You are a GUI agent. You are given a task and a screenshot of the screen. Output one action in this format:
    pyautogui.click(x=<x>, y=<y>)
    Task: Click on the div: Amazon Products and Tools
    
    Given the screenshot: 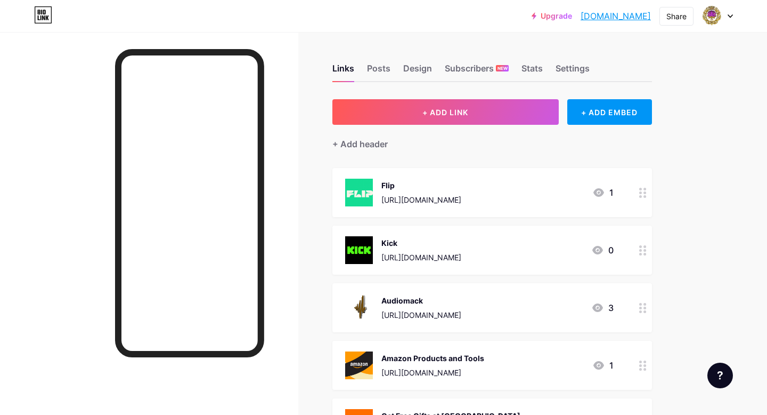 What is the action you would take?
    pyautogui.click(x=433, y=358)
    